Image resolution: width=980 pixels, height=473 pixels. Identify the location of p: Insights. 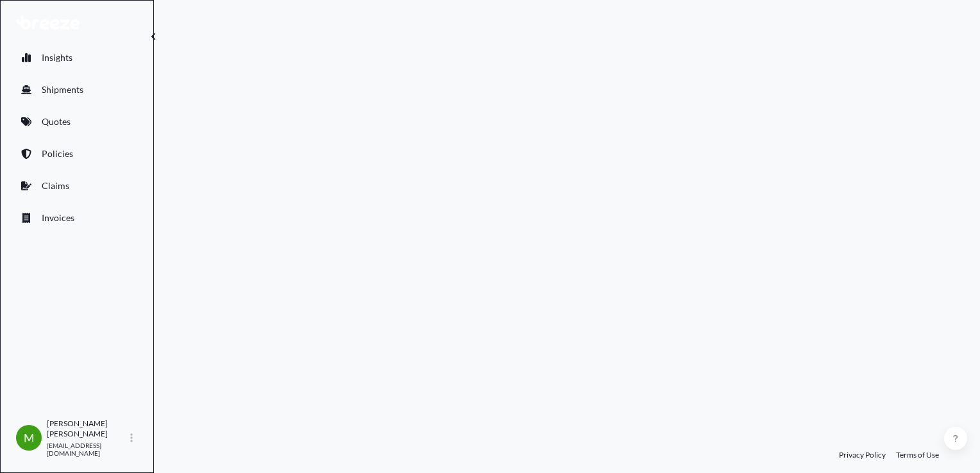
(57, 57).